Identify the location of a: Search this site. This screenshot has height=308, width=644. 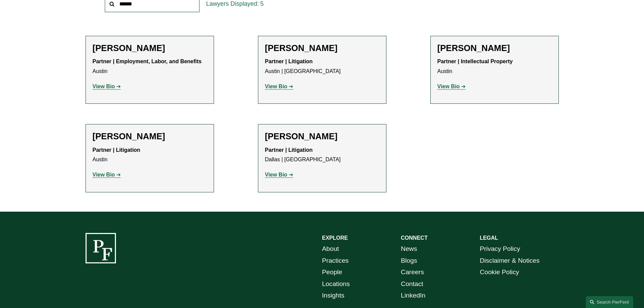
(609, 302).